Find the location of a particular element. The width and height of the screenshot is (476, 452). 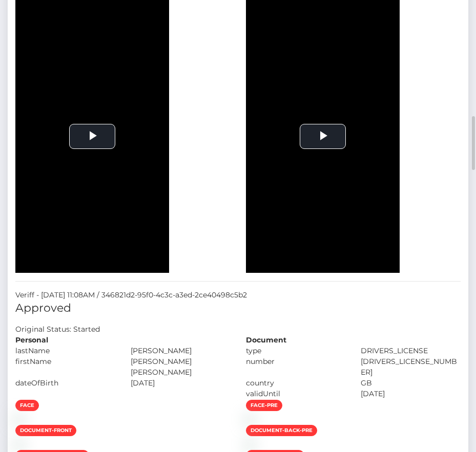

div: number is located at coordinates (296, 367).